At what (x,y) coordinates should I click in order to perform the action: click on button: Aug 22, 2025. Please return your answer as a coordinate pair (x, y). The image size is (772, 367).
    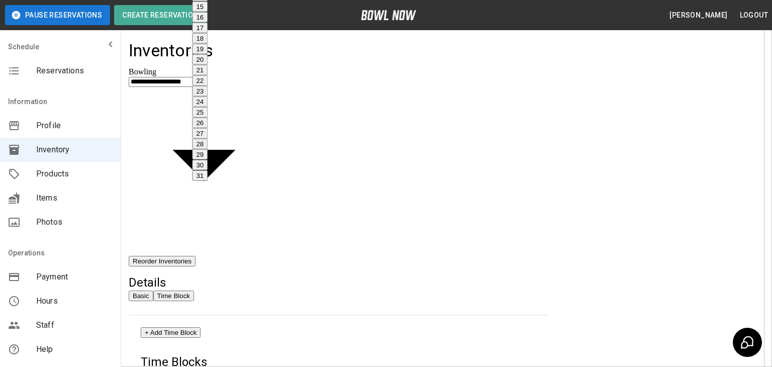
    Looking at the image, I should click on (199, 80).